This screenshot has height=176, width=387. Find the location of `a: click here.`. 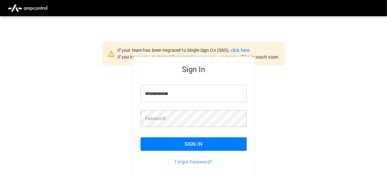

a: click here. is located at coordinates (241, 50).